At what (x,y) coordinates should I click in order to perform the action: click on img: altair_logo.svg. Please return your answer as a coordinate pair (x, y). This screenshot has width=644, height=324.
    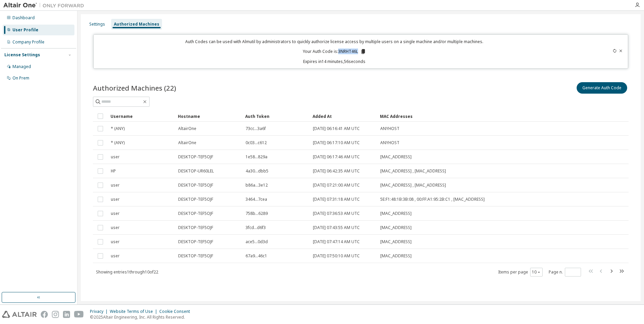
    Looking at the image, I should click on (19, 315).